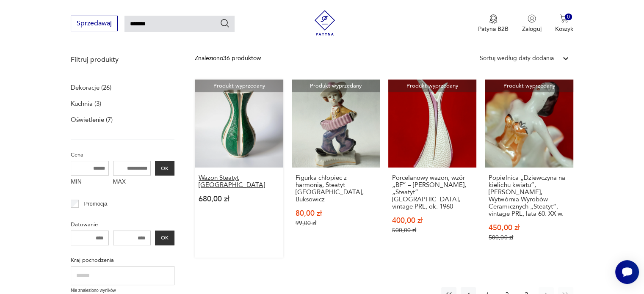 The image size is (644, 294). I want to click on p: 680,00 zł, so click(239, 199).